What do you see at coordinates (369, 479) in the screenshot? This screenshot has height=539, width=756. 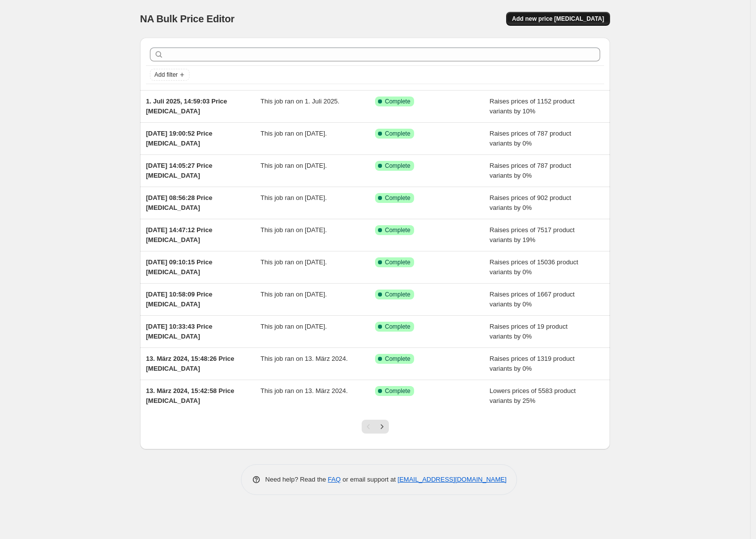 I see `span: or email support at` at bounding box center [369, 479].